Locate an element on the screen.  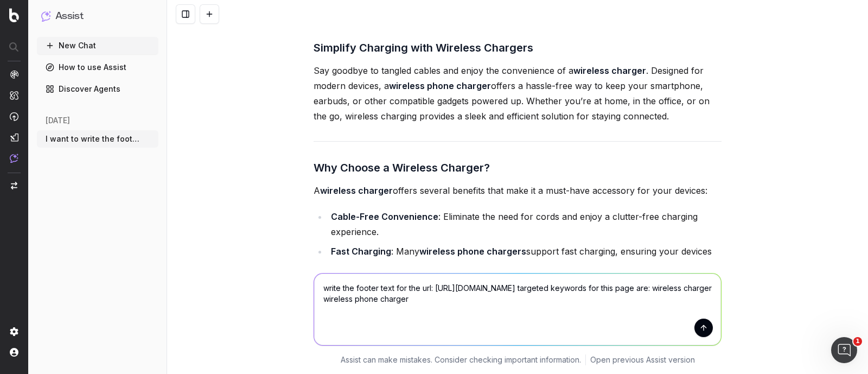
a: Discover Agents is located at coordinates (98, 89).